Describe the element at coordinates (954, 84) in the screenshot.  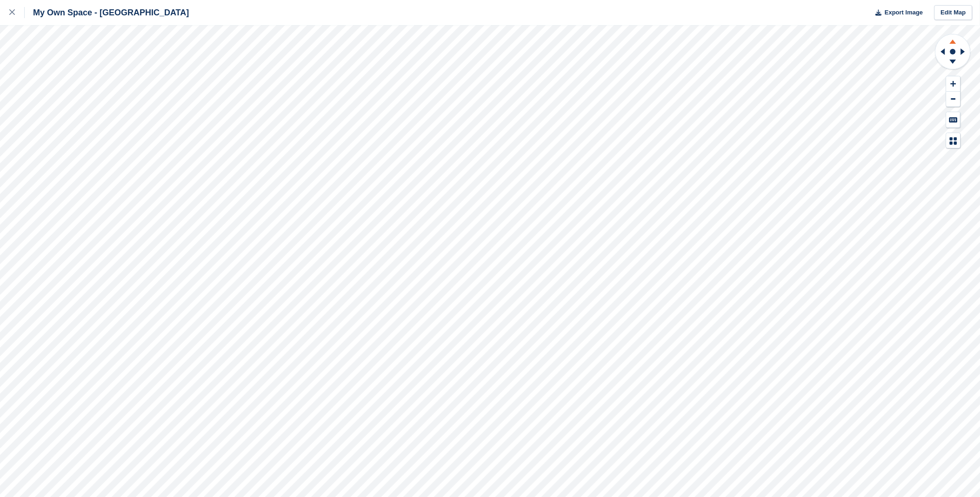
I see `button: Zoom In` at that location.